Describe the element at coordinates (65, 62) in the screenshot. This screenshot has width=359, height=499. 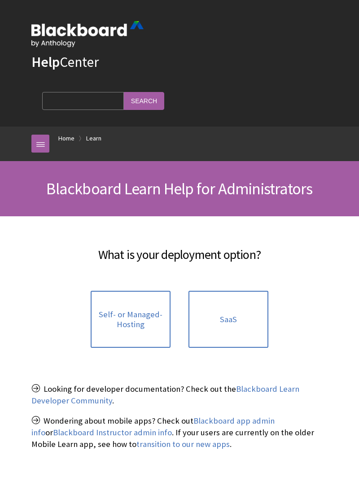
I see `a: HelpCenter` at that location.